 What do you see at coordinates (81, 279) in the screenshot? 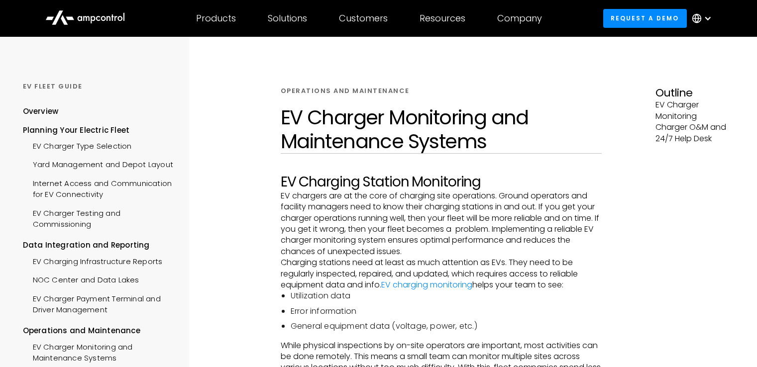
I see `a: NOC Center and Data Lakes` at bounding box center [81, 279].